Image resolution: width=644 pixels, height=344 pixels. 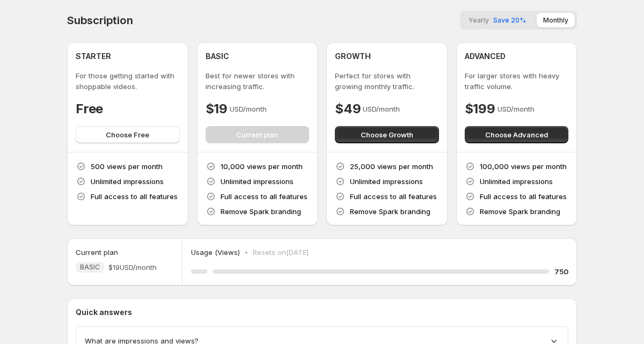 I want to click on p: Best for newer stores with increasing traffic., so click(x=257, y=81).